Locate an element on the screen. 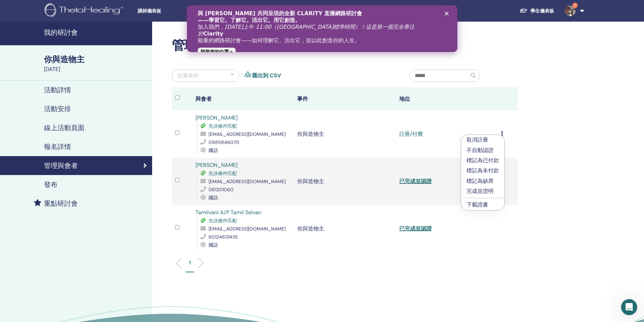 The image size is (644, 322). img: default.jpg is located at coordinates (571, 11).